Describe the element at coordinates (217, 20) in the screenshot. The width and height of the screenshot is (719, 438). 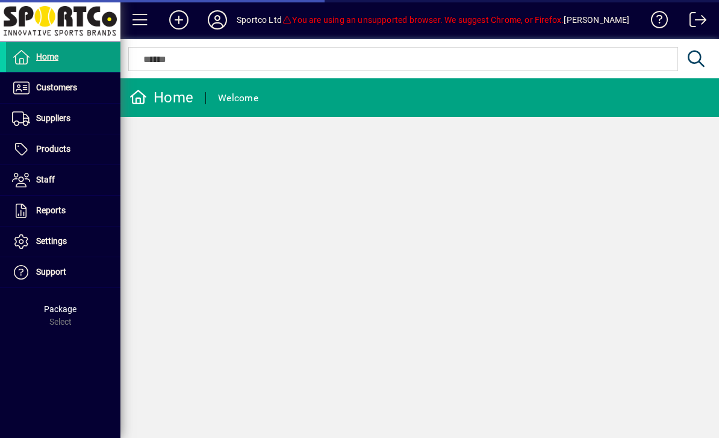
I see `button: Profile` at that location.